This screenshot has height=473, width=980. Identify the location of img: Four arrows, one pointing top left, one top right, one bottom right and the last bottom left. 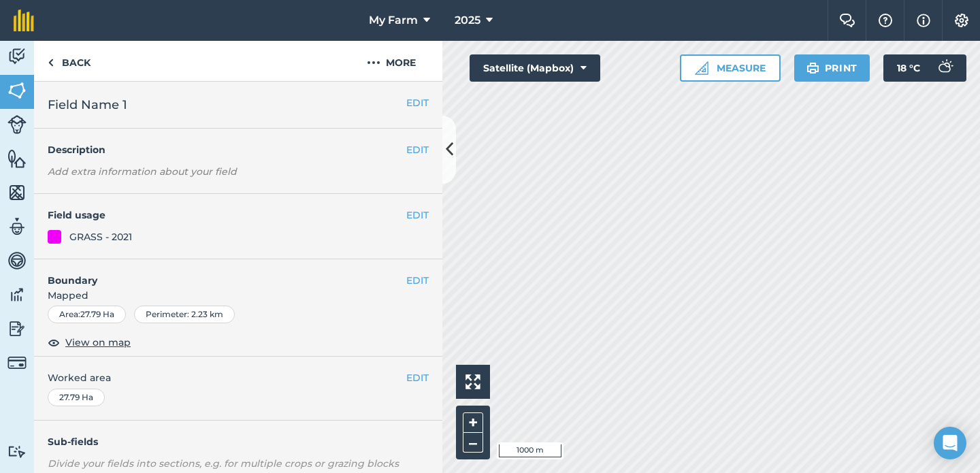
(473, 382).